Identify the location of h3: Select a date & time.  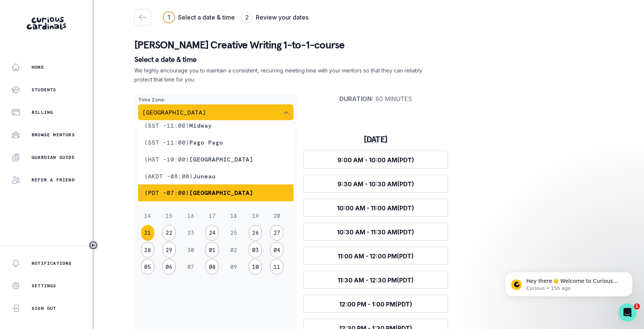
(206, 17).